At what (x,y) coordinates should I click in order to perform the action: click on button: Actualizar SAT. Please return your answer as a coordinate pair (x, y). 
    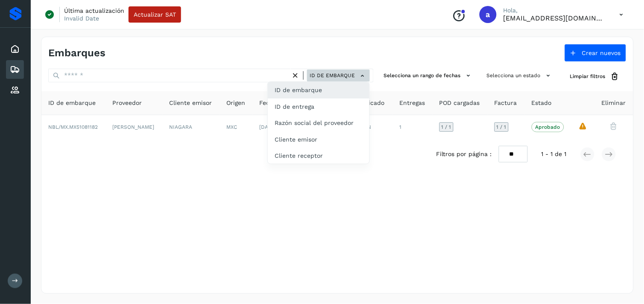
    Looking at the image, I should click on (155, 14).